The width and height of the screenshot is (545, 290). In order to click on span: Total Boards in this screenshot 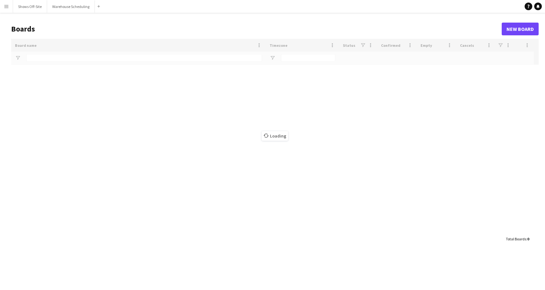, I will do `click(516, 239)`.